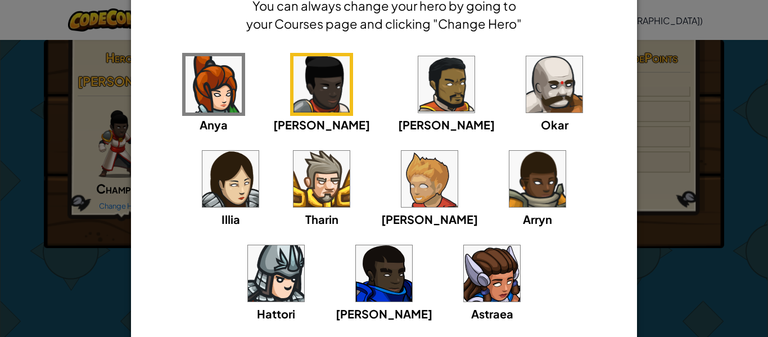 This screenshot has width=768, height=337. Describe the element at coordinates (231, 219) in the screenshot. I see `span: Illia` at that location.